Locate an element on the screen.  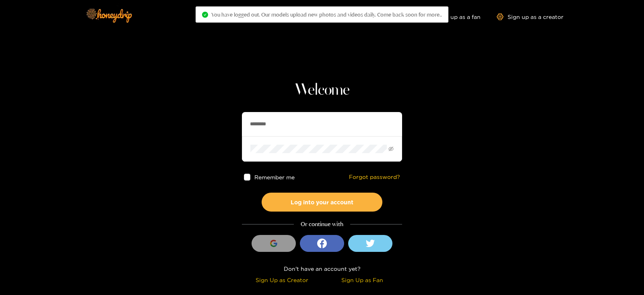
div: Or continue with is located at coordinates (322, 224).